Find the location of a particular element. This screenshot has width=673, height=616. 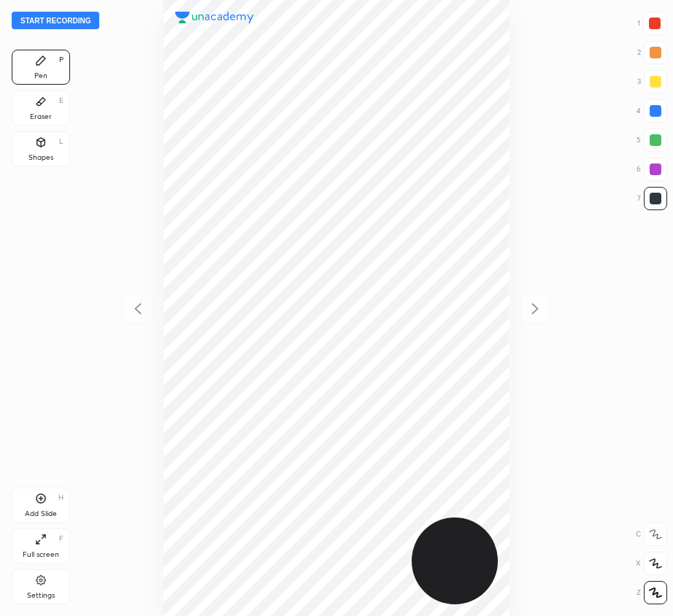

div: Pen is located at coordinates (41, 76).